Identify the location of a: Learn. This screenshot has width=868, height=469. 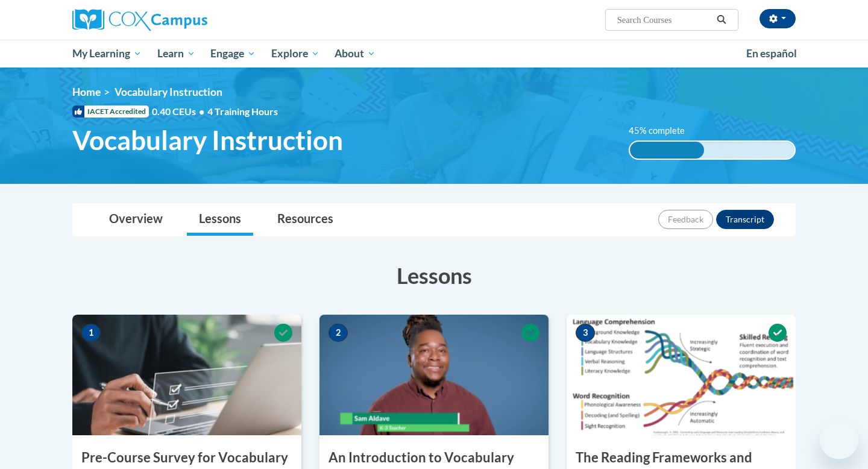
(176, 53).